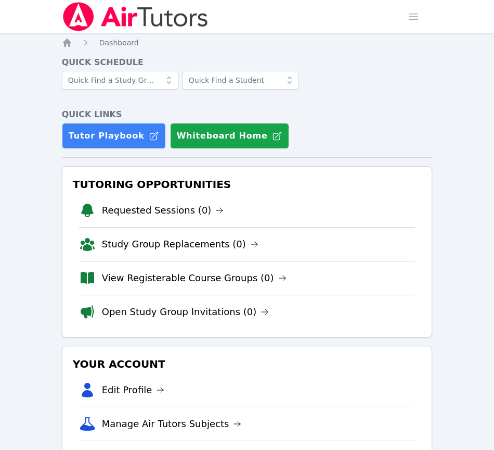 The width and height of the screenshot is (494, 450). I want to click on img: Air Tutors, so click(135, 17).